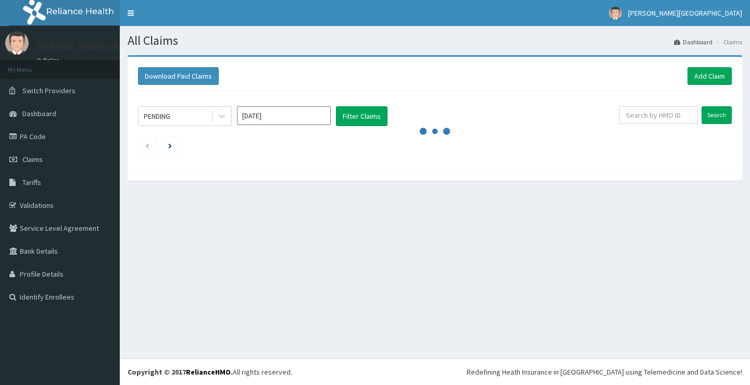 This screenshot has width=750, height=385. Describe the element at coordinates (208, 372) in the screenshot. I see `a: RelianceHMO` at that location.